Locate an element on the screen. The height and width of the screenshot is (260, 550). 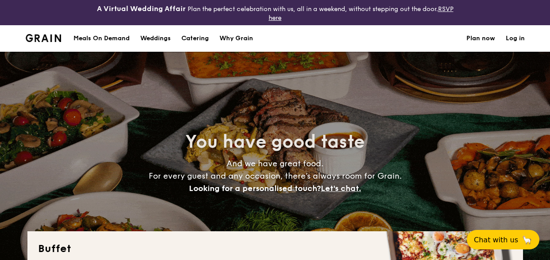
button: Chat with us🦙 is located at coordinates (503, 240).